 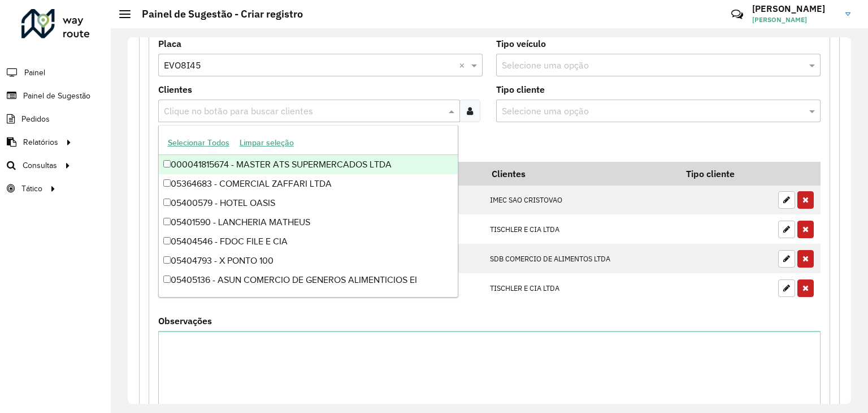 I want to click on label: Observações, so click(x=185, y=321).